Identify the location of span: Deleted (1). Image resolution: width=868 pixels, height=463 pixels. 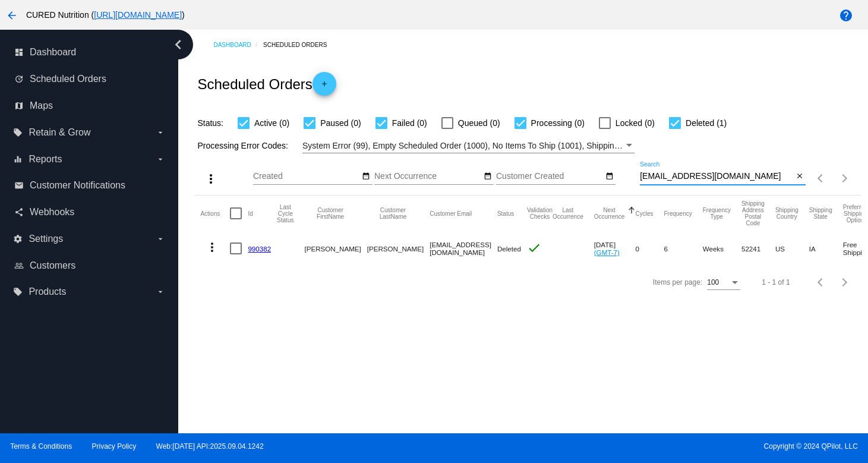
(706, 123).